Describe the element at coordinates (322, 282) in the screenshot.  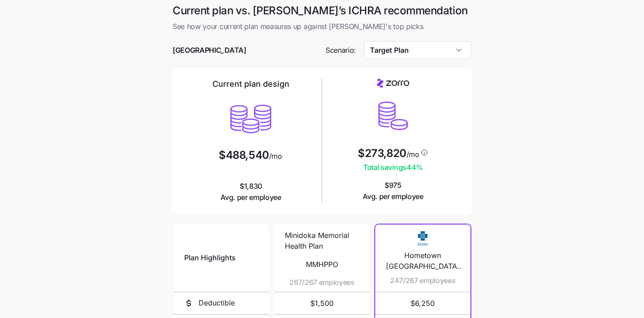
I see `span: 267/267 employees` at that location.